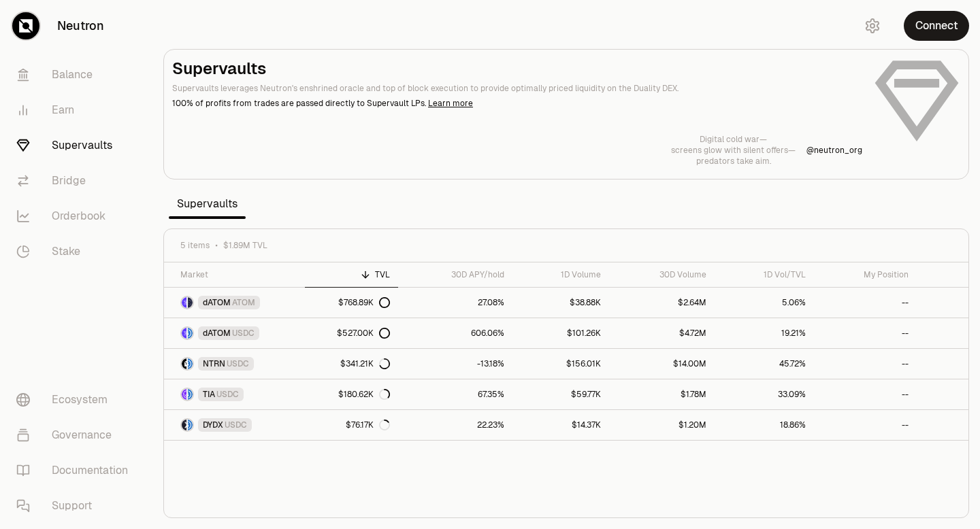 Image resolution: width=980 pixels, height=529 pixels. I want to click on a: $156.01K, so click(561, 364).